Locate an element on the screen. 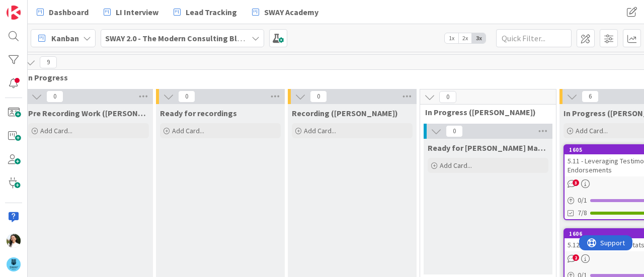 The width and height of the screenshot is (644, 277). span: 3 is located at coordinates (575, 182).